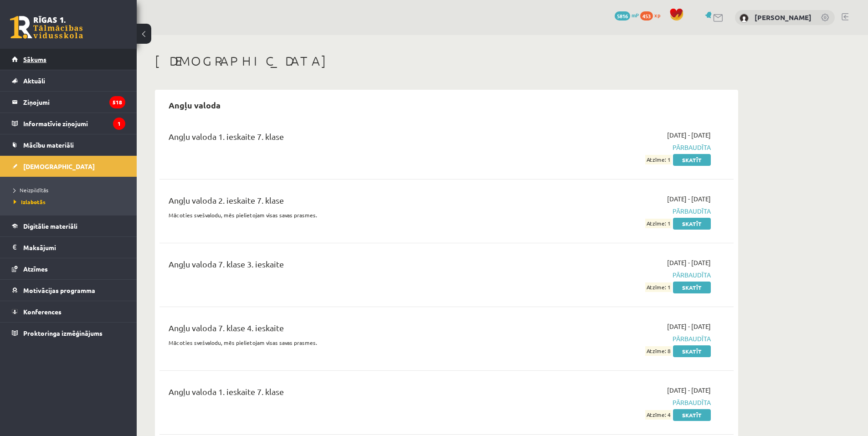  What do you see at coordinates (347, 202) in the screenshot?
I see `div: Angļu valoda 2. ieskaite 7. klase` at bounding box center [347, 202].